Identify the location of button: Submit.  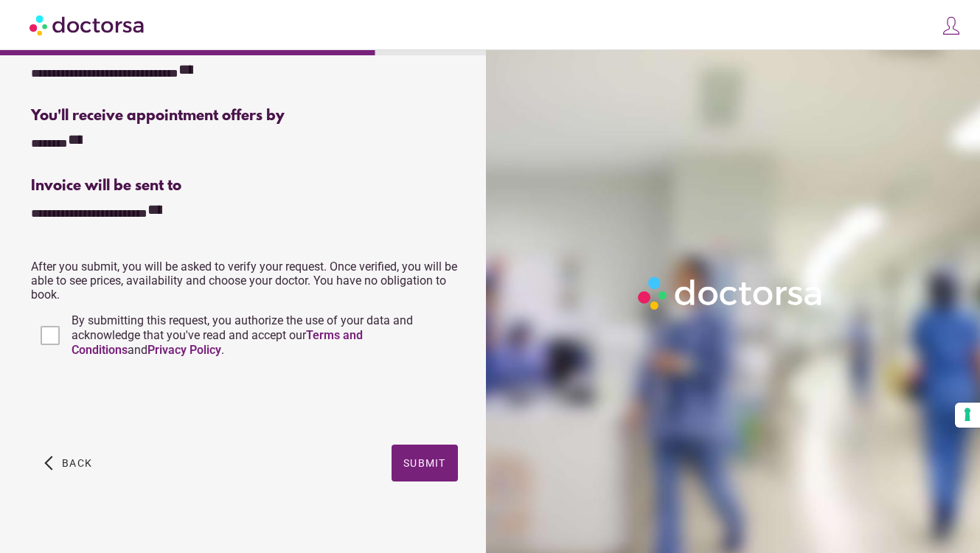
(425, 463).